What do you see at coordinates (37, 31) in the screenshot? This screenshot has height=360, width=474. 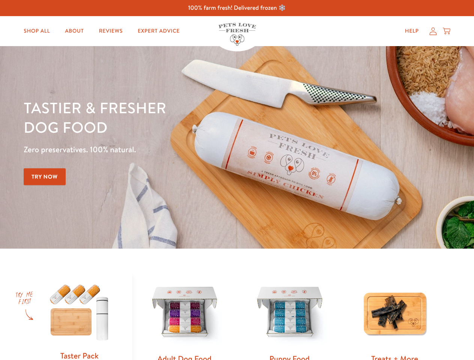 I see `a: Shop All` at bounding box center [37, 31].